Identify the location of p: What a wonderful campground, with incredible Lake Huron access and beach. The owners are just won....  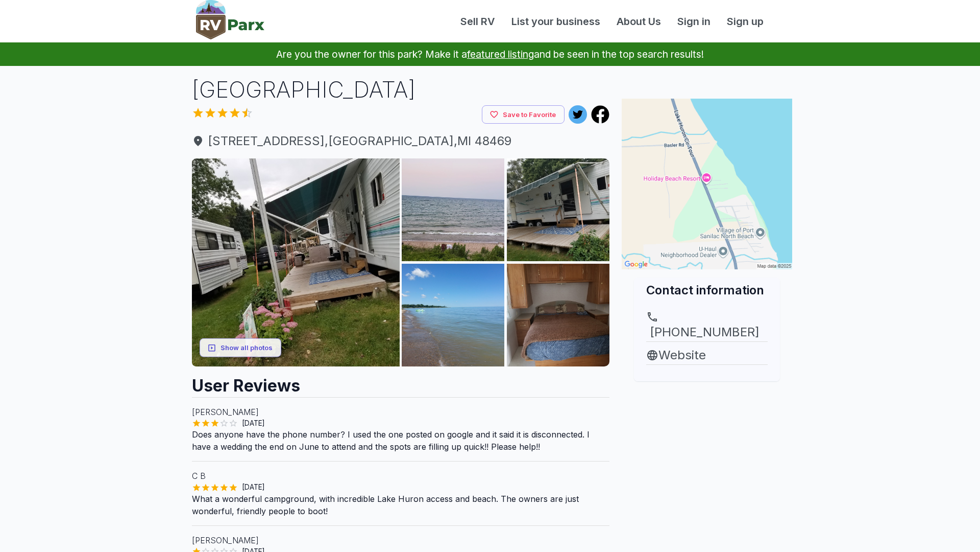
(401, 504).